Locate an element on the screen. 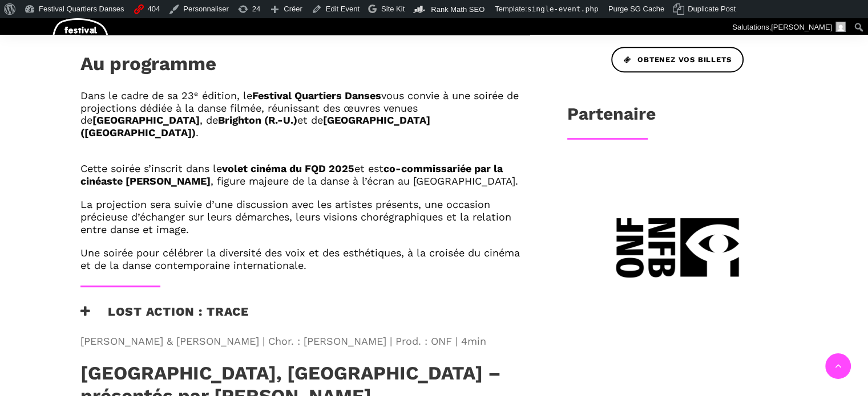 The width and height of the screenshot is (868, 396). span: vous convie à une soirée de projections dédiée à la danse filmée, réunissant des œuvres venues de is located at coordinates (299, 108).